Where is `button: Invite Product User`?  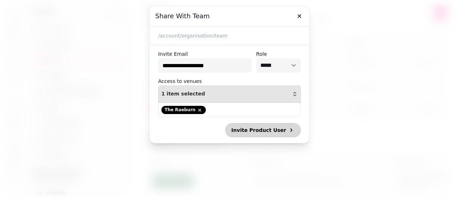
button: Invite Product User is located at coordinates (263, 130).